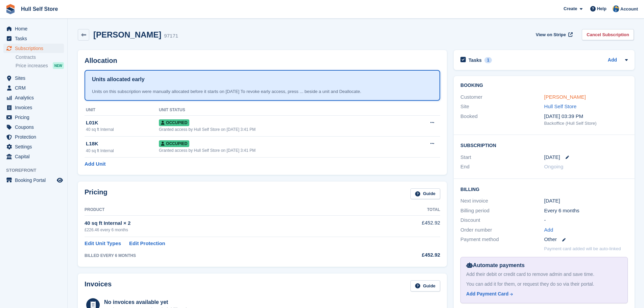  I want to click on a: Cancel Subscription, so click(608, 34).